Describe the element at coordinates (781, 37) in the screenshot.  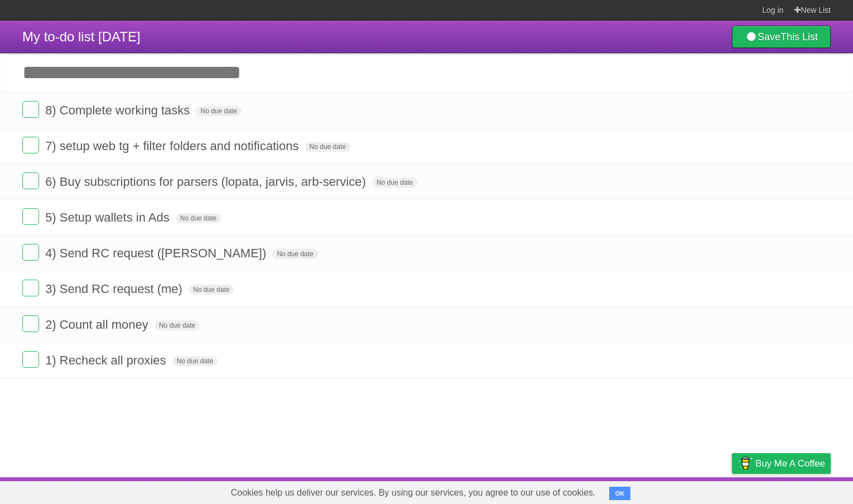
I see `a: SaveThis List` at that location.